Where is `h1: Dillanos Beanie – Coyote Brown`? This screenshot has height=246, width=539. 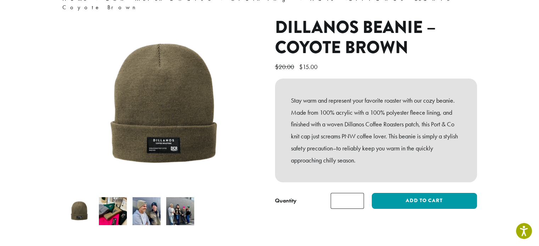 h1: Dillanos Beanie – Coyote Brown is located at coordinates (376, 38).